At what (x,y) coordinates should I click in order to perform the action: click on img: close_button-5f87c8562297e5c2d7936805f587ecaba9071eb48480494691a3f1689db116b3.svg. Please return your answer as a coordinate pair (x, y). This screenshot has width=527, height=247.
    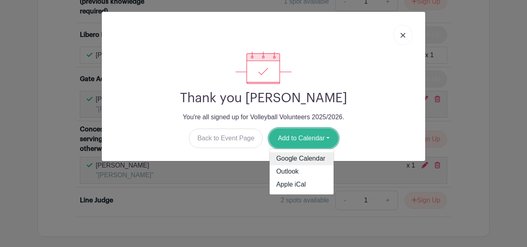
    Looking at the image, I should click on (403, 35).